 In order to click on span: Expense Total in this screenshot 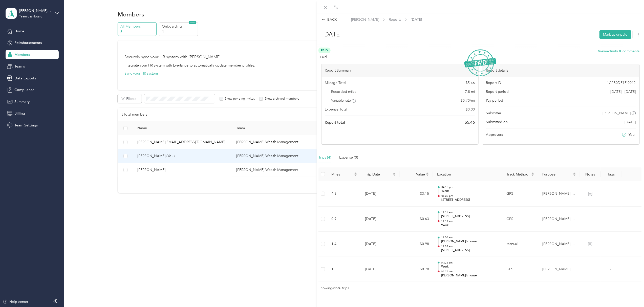, I will do `click(336, 109)`.